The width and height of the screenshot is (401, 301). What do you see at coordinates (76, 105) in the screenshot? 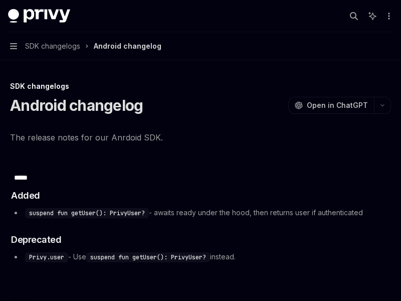
I see `h1: Android changelog` at bounding box center [76, 105].